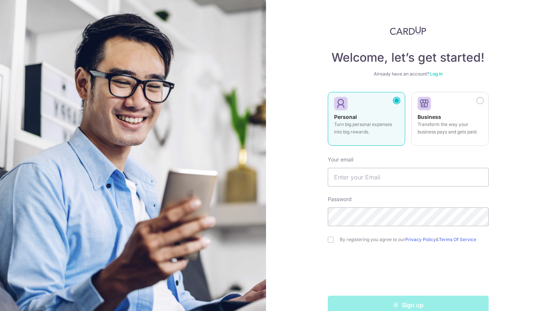 This screenshot has width=550, height=311. Describe the element at coordinates (429, 117) in the screenshot. I see `strong: Business` at that location.